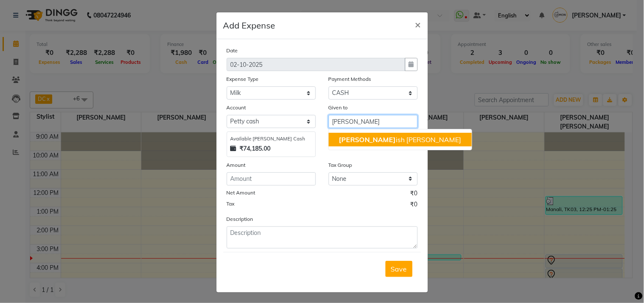  I want to click on label: Amount, so click(236, 165).